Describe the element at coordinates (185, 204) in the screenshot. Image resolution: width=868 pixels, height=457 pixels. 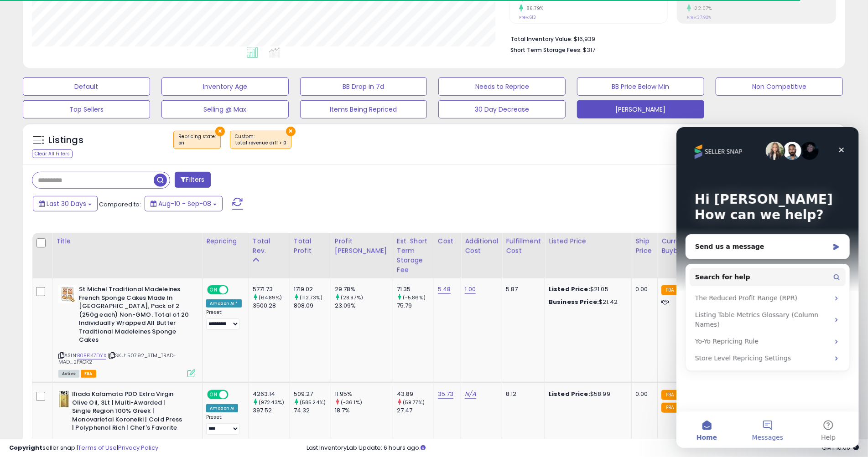
I see `span: Aug-10 - Sep-08` at that location.